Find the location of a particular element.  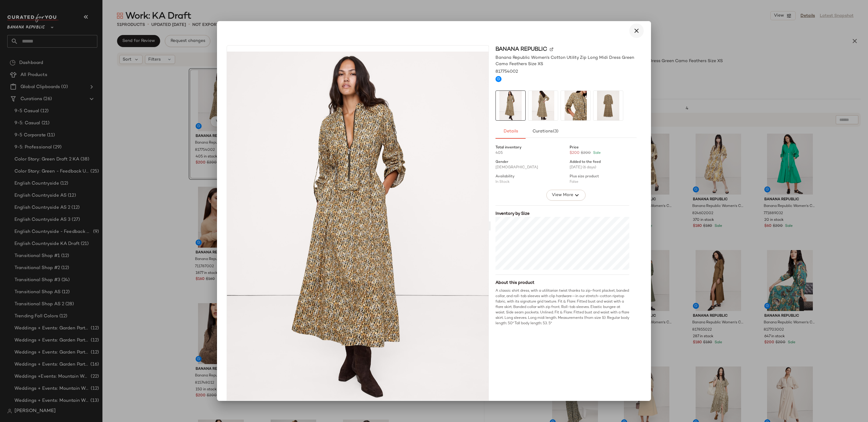

img: cn59942668.jpg is located at coordinates (576, 106).